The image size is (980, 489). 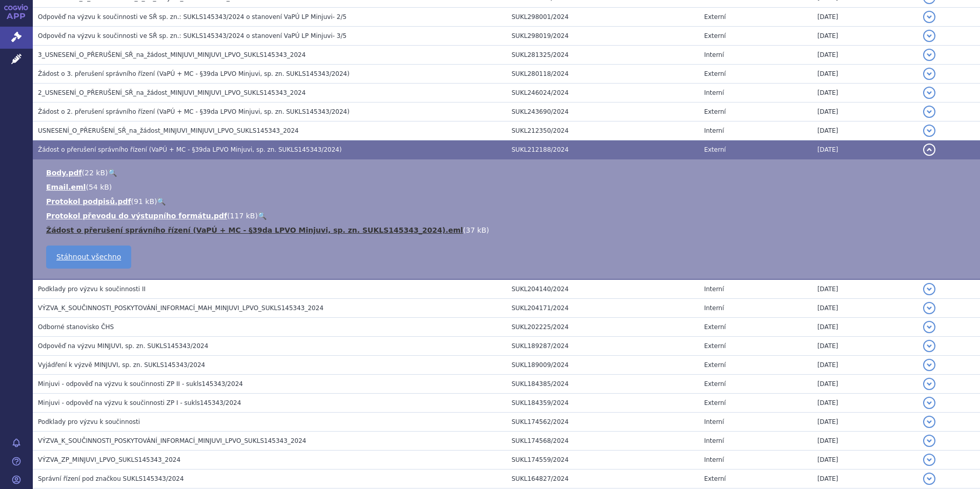 What do you see at coordinates (603, 384) in the screenshot?
I see `td: SUKL184385/2024` at bounding box center [603, 384].